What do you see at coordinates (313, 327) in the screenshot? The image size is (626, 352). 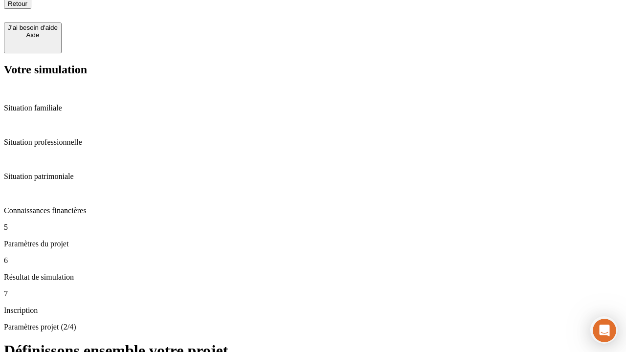 I see `p: Paramètres projet (2/4)` at bounding box center [313, 327].